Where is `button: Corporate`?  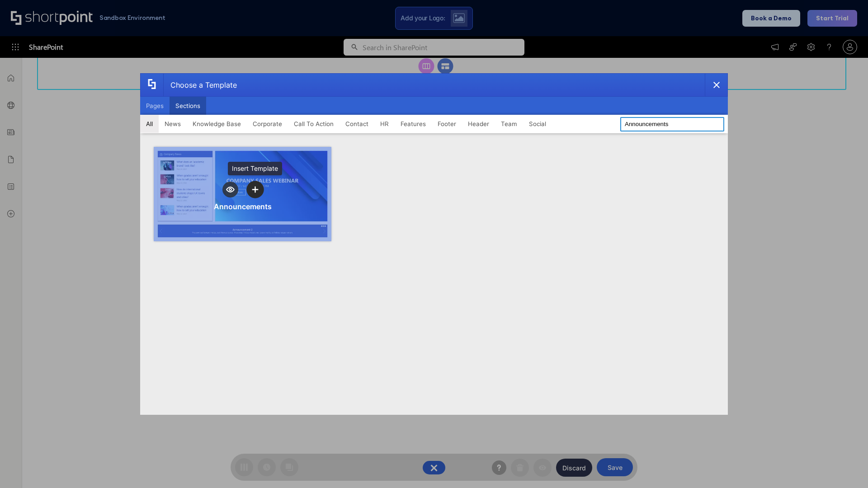
button: Corporate is located at coordinates (267, 124).